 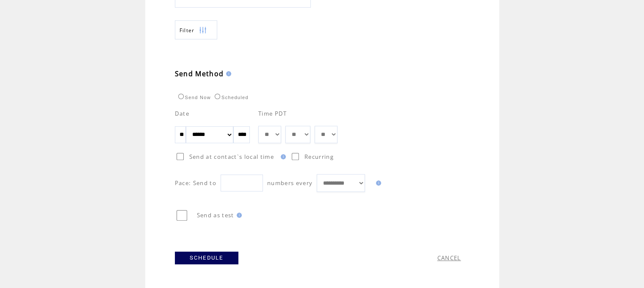 I want to click on a: SCHEDULE, so click(x=206, y=258).